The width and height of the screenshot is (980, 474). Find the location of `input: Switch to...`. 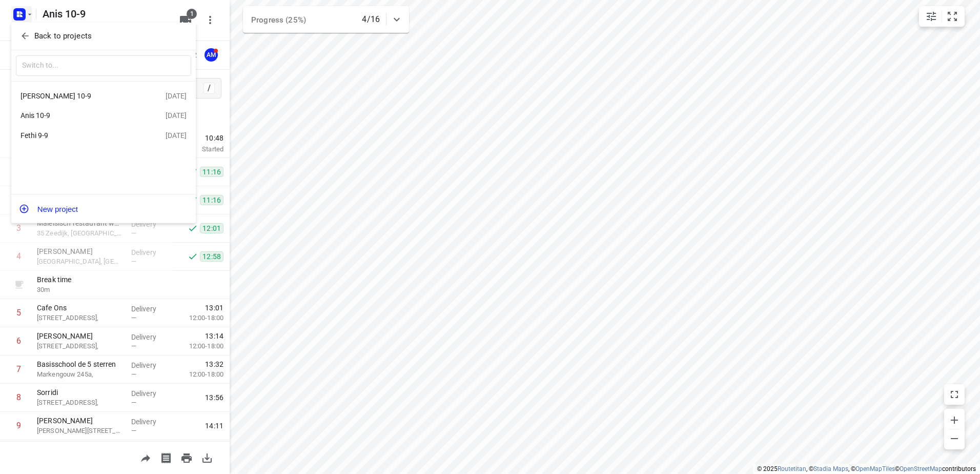

input: Switch to... is located at coordinates (104, 66).